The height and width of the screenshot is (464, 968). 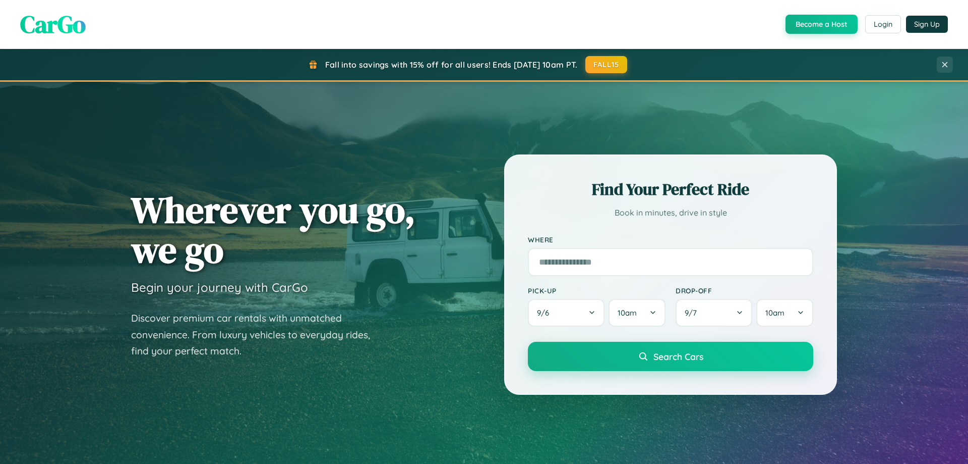 I want to click on h2: Find Your Perfect Ride, so click(x=671, y=189).